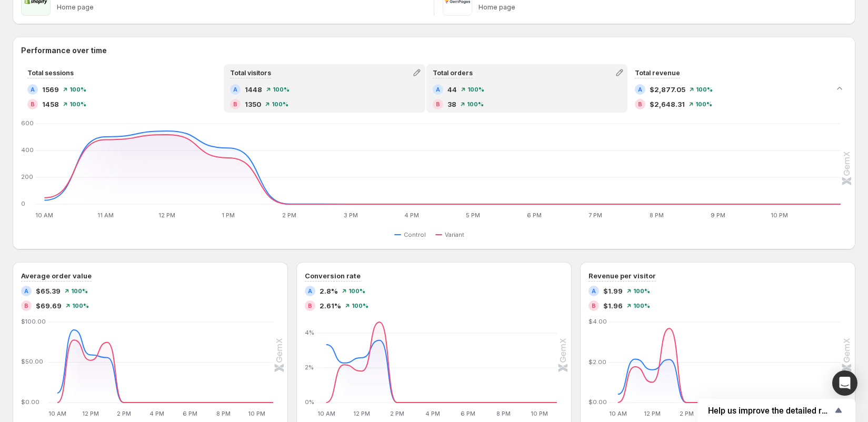 The width and height of the screenshot is (868, 422). What do you see at coordinates (473, 215) in the screenshot?
I see `text: 5 PM` at bounding box center [473, 215].